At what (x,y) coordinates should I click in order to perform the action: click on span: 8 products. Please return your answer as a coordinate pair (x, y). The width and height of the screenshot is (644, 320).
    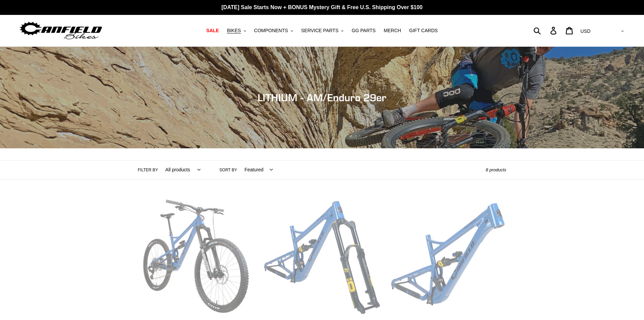
    Looking at the image, I should click on (496, 170).